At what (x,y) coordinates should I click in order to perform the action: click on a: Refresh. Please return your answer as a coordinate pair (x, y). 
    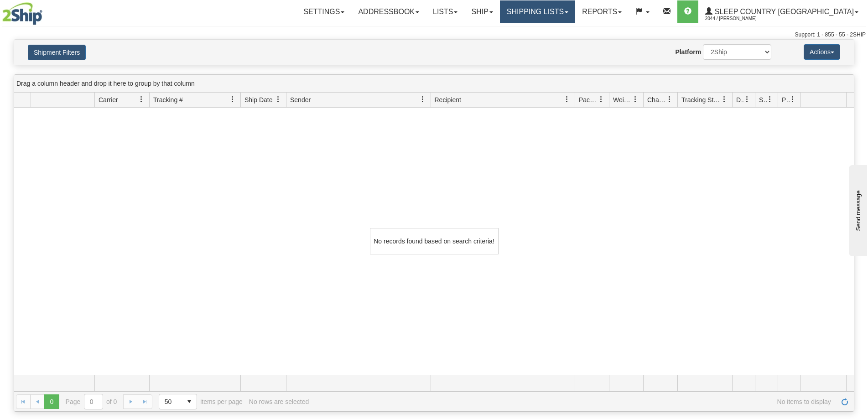
    Looking at the image, I should click on (845, 402).